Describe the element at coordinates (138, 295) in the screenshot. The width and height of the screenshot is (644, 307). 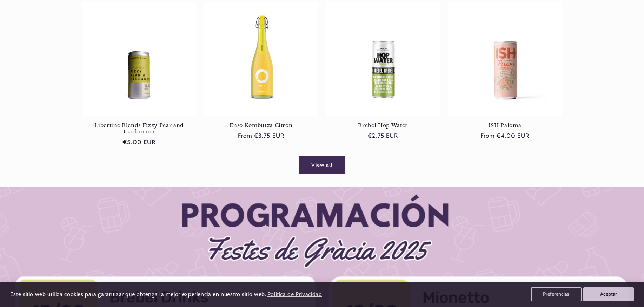
I see `span: Este sitio web utiliza cookies para garantizar que obtenga la mejor experiencia en nuestro sitio ...` at that location.